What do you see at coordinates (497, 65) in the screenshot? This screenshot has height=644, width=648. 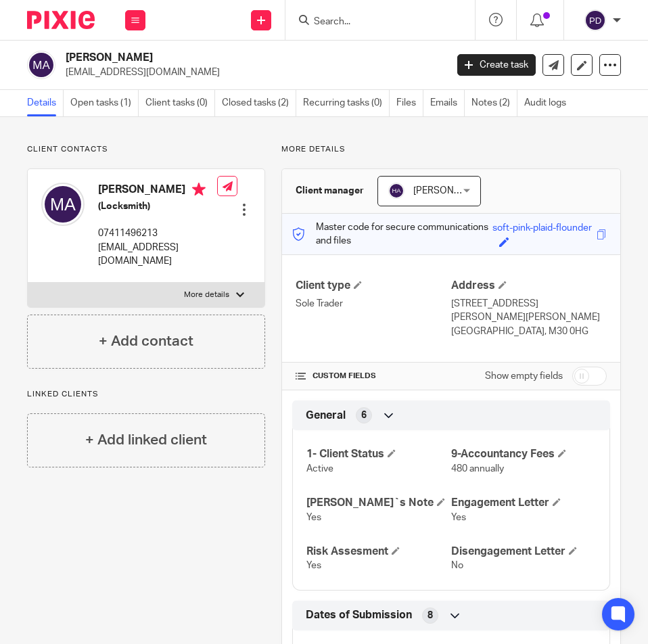 I see `a: Create task` at bounding box center [497, 65].